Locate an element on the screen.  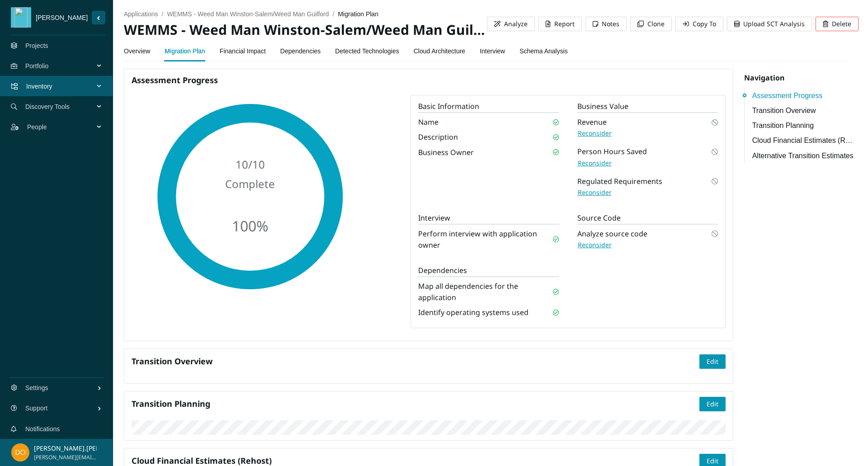
a: Alternative Transition Estimates is located at coordinates (804, 155).